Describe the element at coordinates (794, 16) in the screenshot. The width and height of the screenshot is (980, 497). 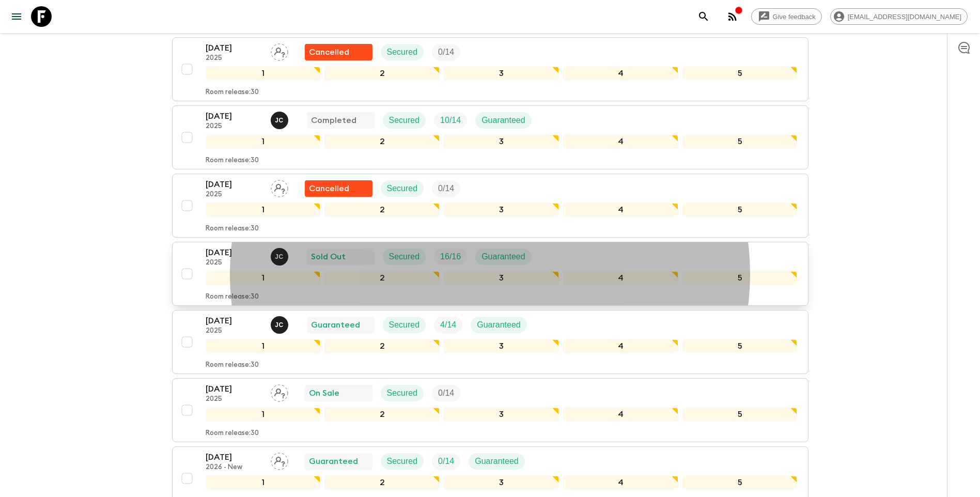
I see `span: Give feedback` at that location.